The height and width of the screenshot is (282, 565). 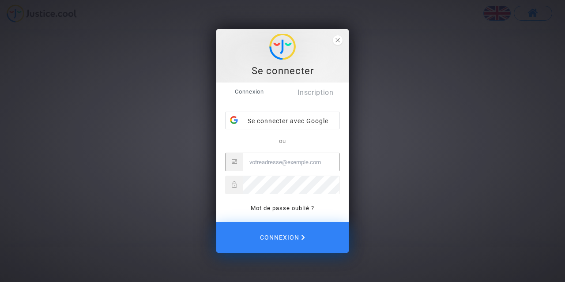 I want to click on input: Email, so click(x=291, y=162).